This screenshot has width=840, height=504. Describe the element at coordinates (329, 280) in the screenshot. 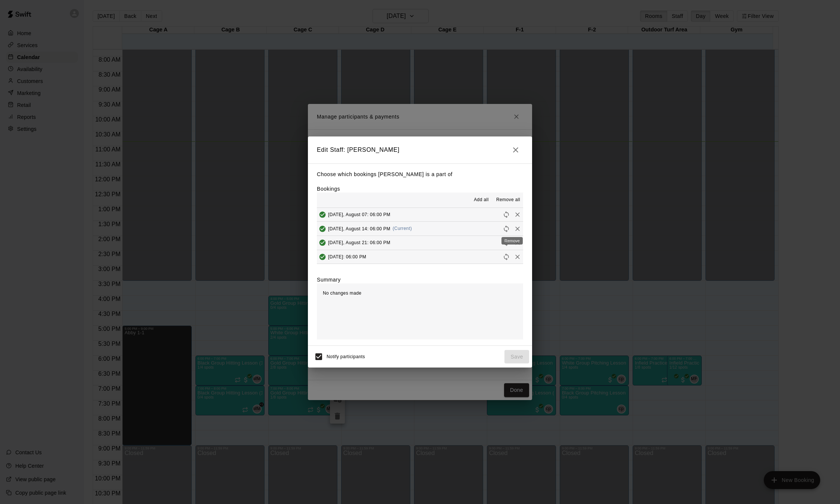

I see `label: Summary` at that location.